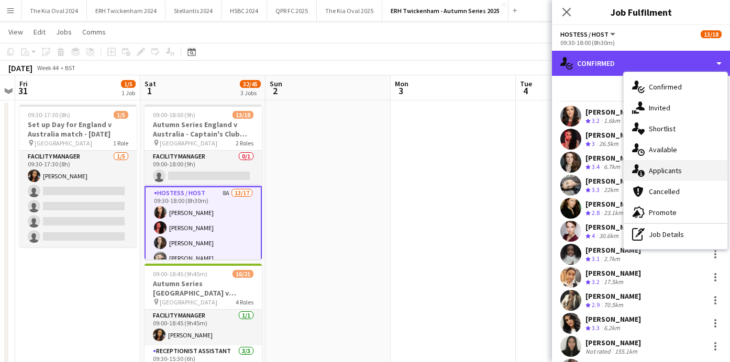 This screenshot has width=730, height=362. I want to click on div: 6.2km, so click(611, 328).